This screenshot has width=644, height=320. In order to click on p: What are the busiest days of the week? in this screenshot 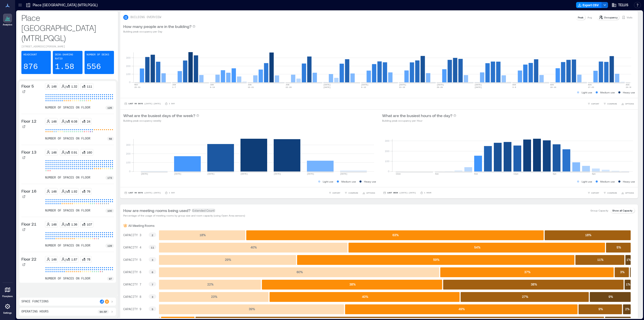, I will do `click(159, 115)`.